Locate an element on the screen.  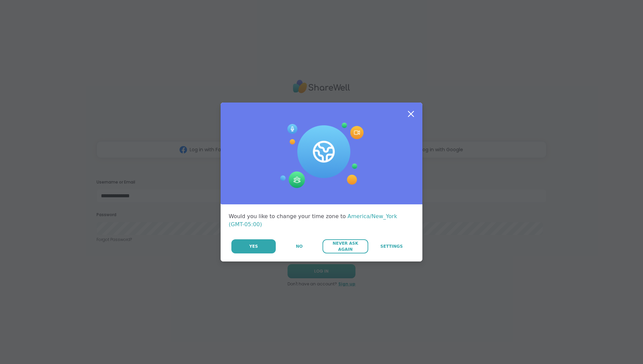
a: Settings is located at coordinates (391, 246).